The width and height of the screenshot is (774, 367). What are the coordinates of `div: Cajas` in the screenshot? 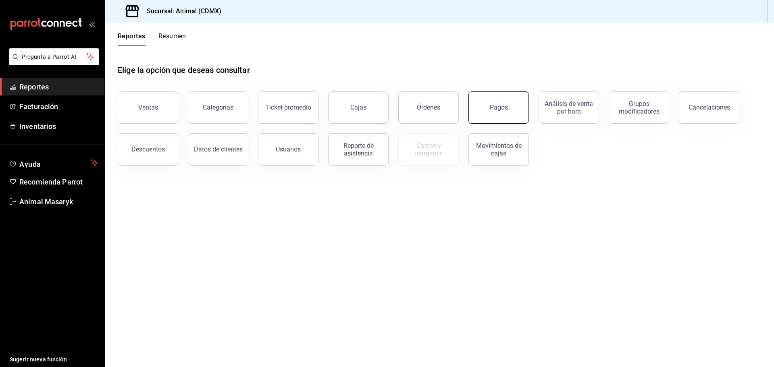 It's located at (358, 107).